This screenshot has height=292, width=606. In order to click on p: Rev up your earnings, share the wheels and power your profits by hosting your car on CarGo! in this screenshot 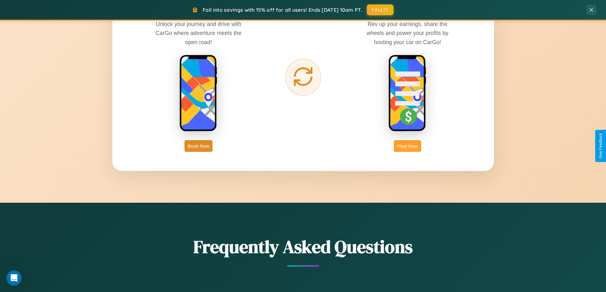, I will do `click(407, 33)`.